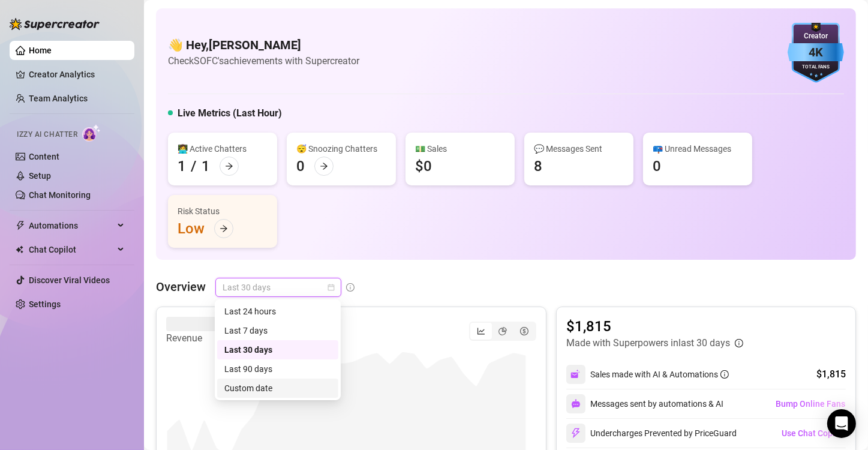  Describe the element at coordinates (645, 403) in the screenshot. I see `div: Messages sent by automations & AI` at that location.